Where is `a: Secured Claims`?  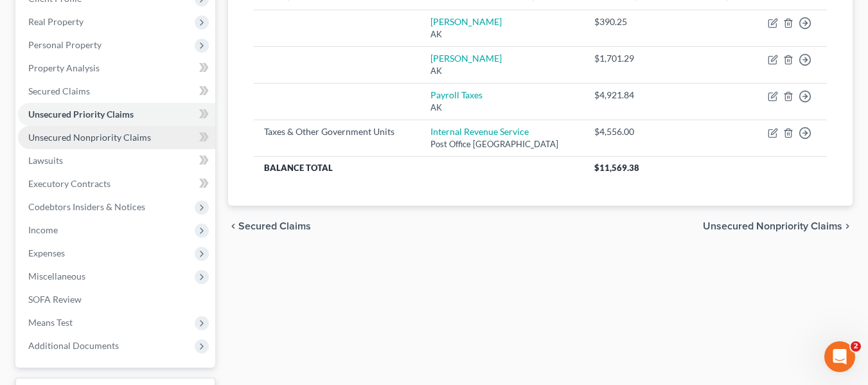
a: Secured Claims is located at coordinates (117, 91).